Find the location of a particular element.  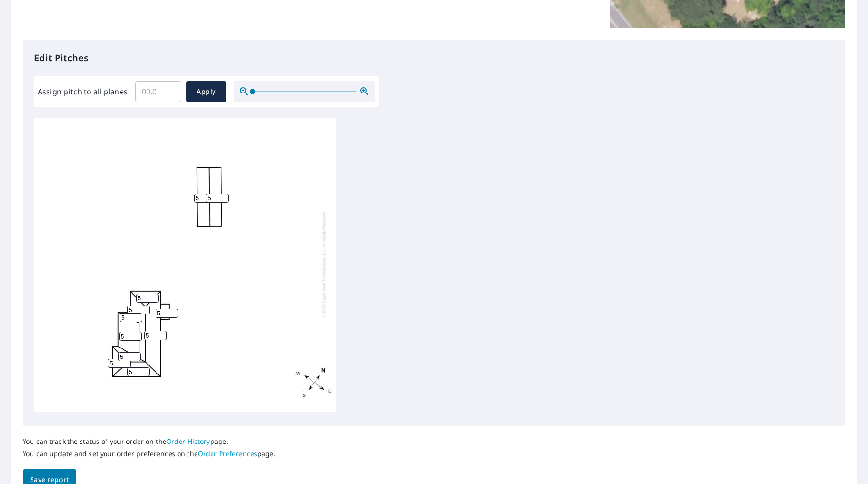

label: Assign pitch to all planes is located at coordinates (82, 91).